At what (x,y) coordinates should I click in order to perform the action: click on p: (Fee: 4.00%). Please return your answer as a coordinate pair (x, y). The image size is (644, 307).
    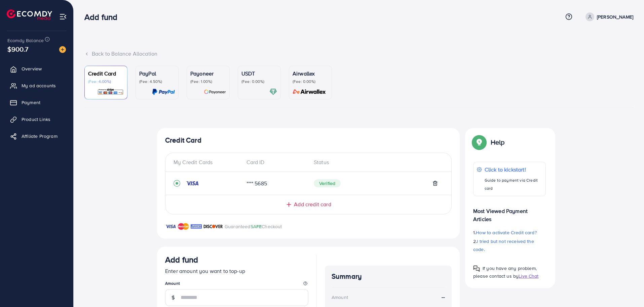
    Looking at the image, I should click on (106, 81).